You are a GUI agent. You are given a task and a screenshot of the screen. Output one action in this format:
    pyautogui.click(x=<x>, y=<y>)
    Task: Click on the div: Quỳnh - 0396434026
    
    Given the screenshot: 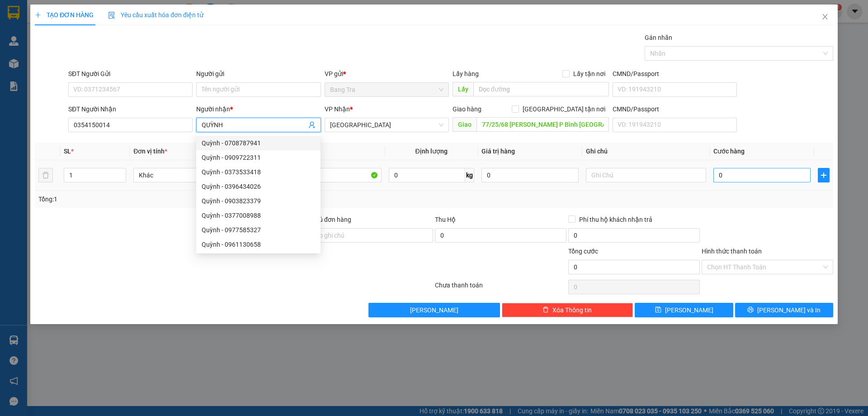 What is the action you would take?
    pyautogui.click(x=258, y=186)
    